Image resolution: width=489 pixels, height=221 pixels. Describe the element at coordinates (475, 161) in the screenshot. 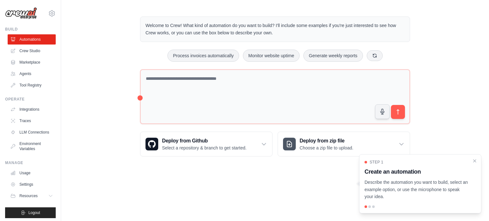

I see `button: Close walkthrough` at that location.